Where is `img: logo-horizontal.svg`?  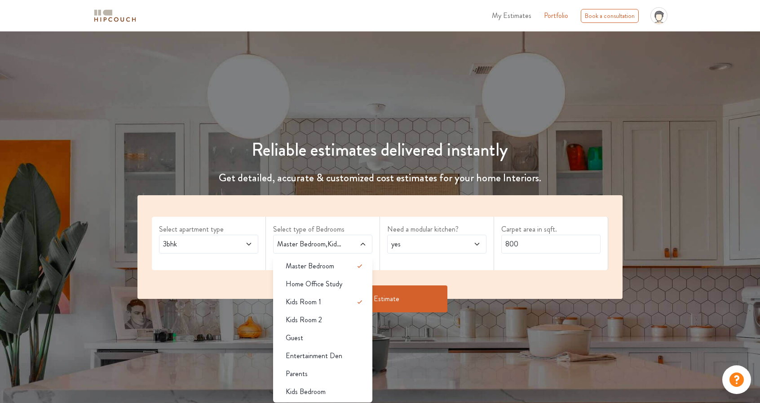
img: logo-horizontal.svg is located at coordinates (115, 16).